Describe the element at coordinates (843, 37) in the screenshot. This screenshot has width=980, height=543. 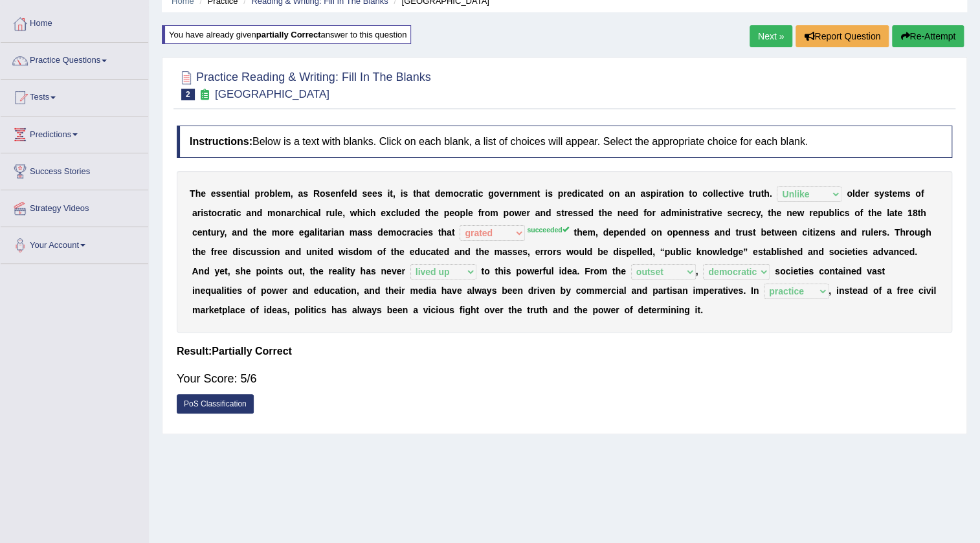
I see `button: Report Question` at that location.